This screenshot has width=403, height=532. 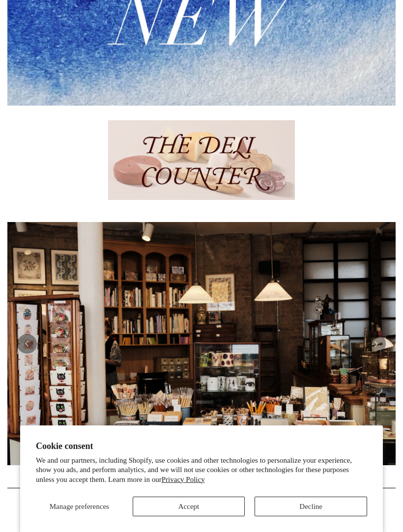 I want to click on img: The Deli Counter, so click(x=202, y=160).